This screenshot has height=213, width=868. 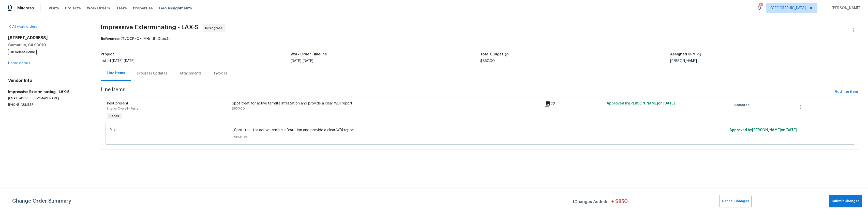 I want to click on div: Line Items, so click(x=116, y=73).